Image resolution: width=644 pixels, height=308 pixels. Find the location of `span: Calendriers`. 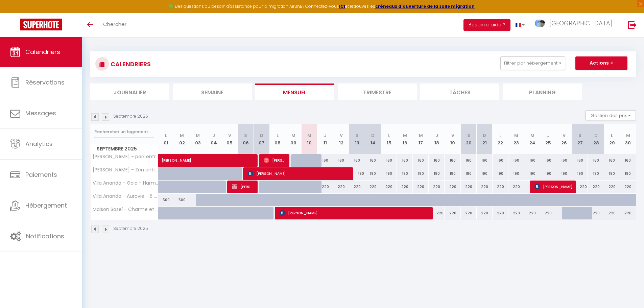

span: Calendriers is located at coordinates (43, 51).